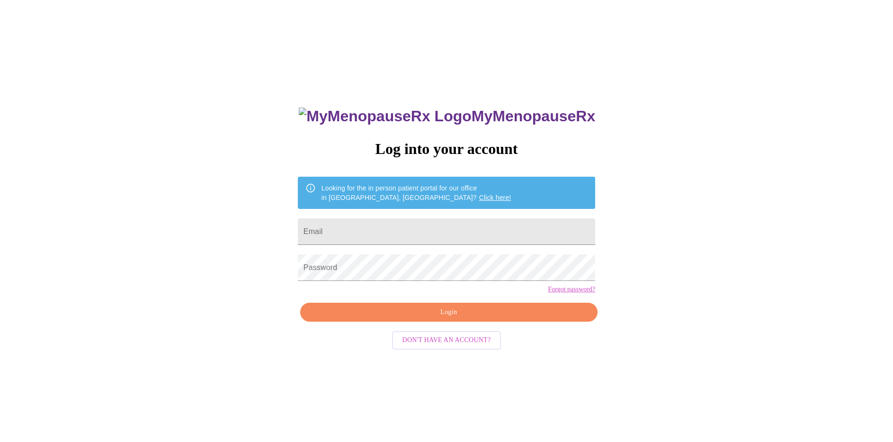 This screenshot has height=442, width=893. What do you see at coordinates (449, 312) in the screenshot?
I see `button: Login` at bounding box center [449, 312].